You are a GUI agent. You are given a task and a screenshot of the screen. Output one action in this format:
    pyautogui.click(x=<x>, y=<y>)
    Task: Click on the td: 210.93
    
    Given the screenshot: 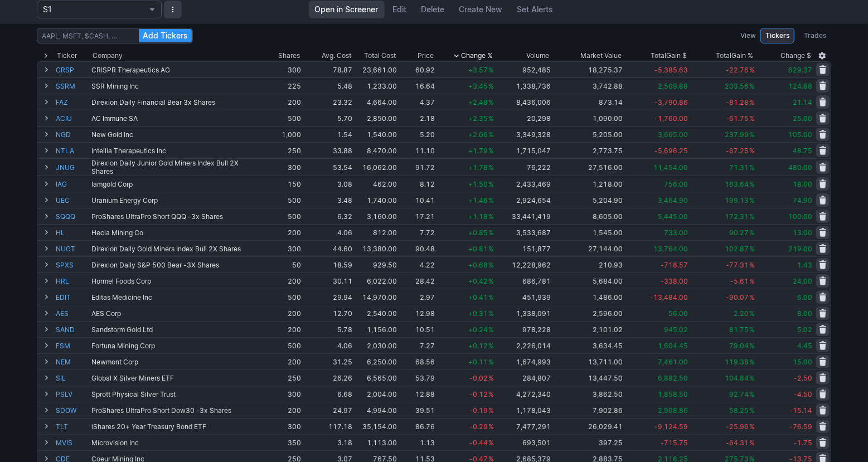 What is the action you would take?
    pyautogui.click(x=587, y=264)
    